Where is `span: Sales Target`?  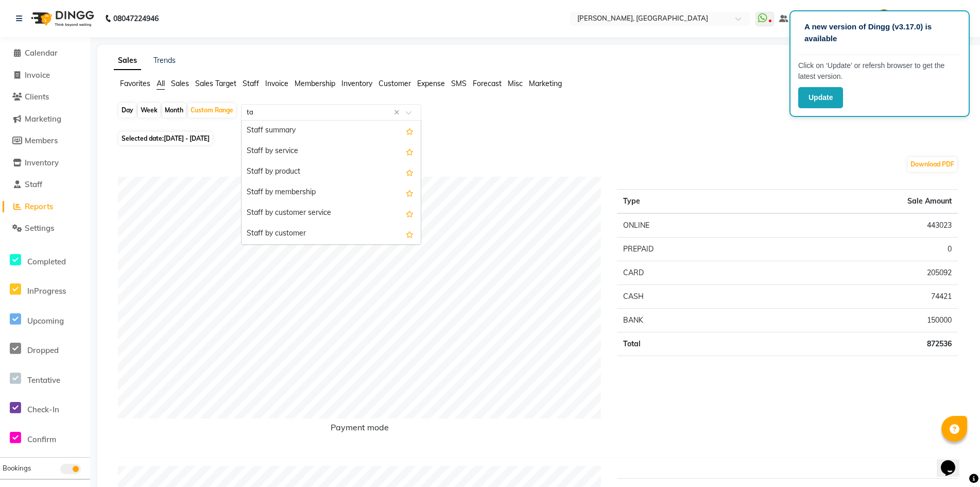 span: Sales Target is located at coordinates (215, 83).